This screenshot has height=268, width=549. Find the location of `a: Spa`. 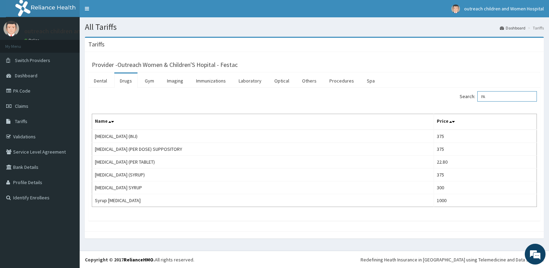

a: Spa is located at coordinates (371, 81).